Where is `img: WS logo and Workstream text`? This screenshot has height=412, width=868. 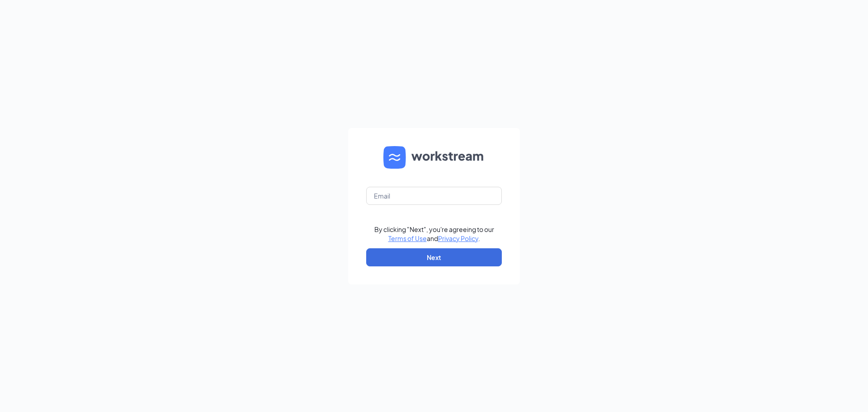
img: WS logo and Workstream text is located at coordinates (434, 158).